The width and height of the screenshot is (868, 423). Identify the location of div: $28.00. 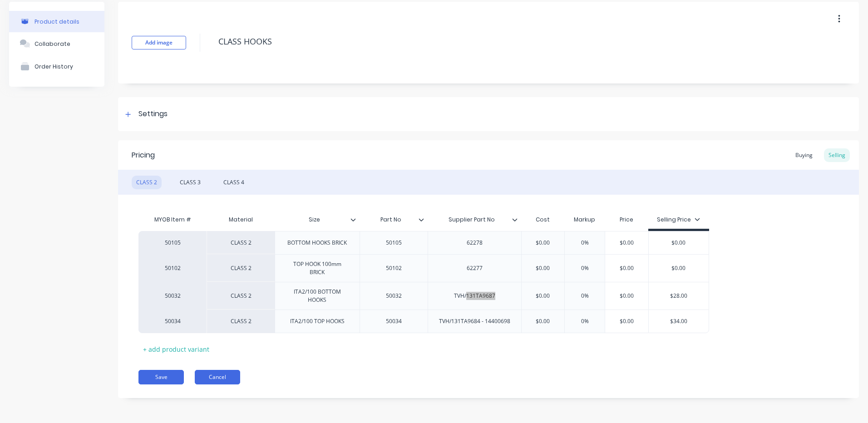
(679, 296).